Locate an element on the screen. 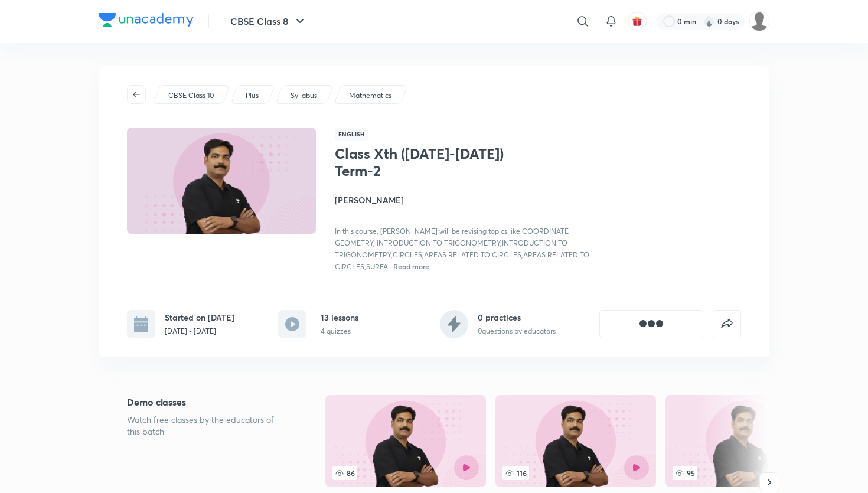 The image size is (868, 493). h5: Demo classes is located at coordinates (207, 402).